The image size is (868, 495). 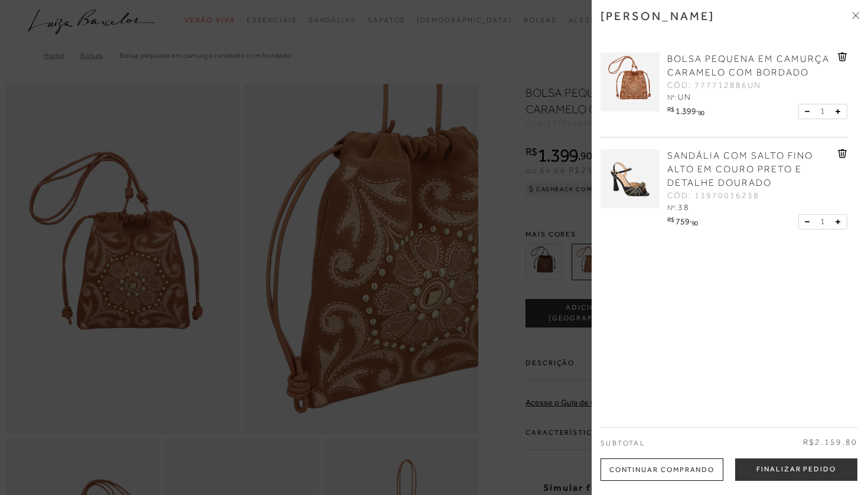 What do you see at coordinates (714, 85) in the screenshot?
I see `span: CÓD: 777712886UN` at bounding box center [714, 85].